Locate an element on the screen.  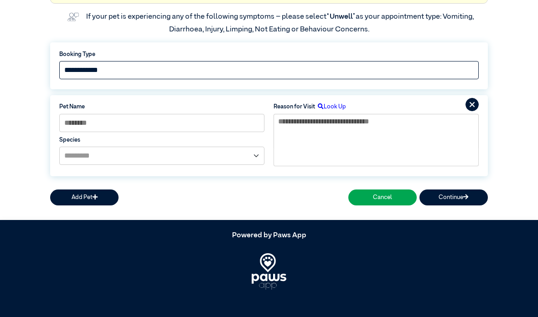
label: If your pet is experiencing any of the following symptoms – please select as your appointment typ... is located at coordinates (280, 23).